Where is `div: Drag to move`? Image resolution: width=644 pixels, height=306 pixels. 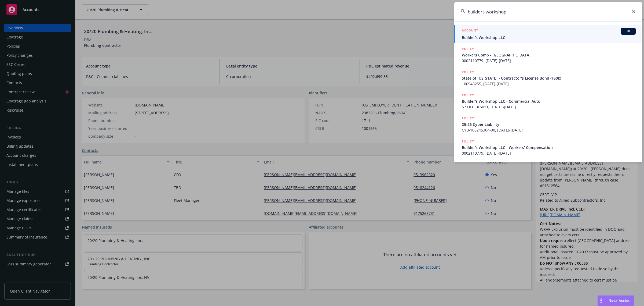
div: Drag to move is located at coordinates (601, 300).